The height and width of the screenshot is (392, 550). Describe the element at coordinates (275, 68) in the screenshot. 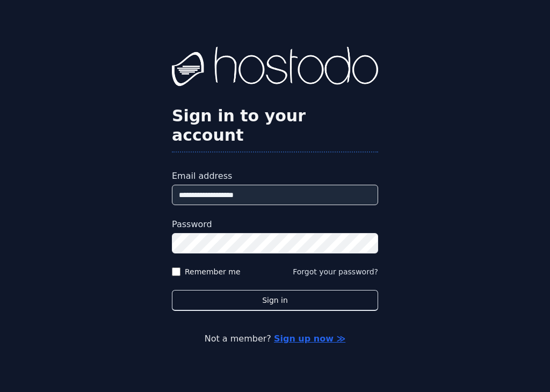

I see `img: Hostodo` at that location.